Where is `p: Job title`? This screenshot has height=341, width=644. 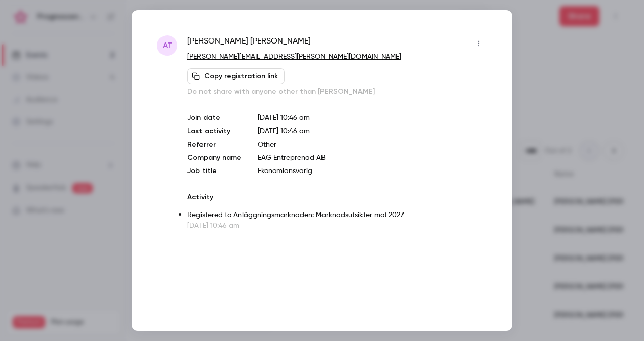 p: Job title is located at coordinates (214, 171).